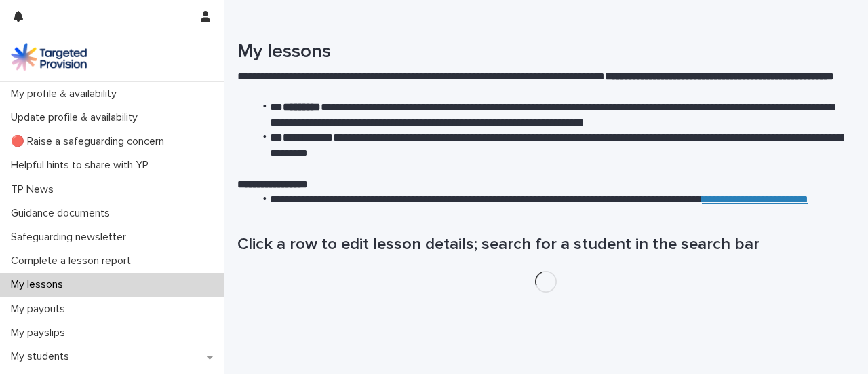 The width and height of the screenshot is (868, 374). What do you see at coordinates (76, 117) in the screenshot?
I see `p: Update profile & availability` at bounding box center [76, 117].